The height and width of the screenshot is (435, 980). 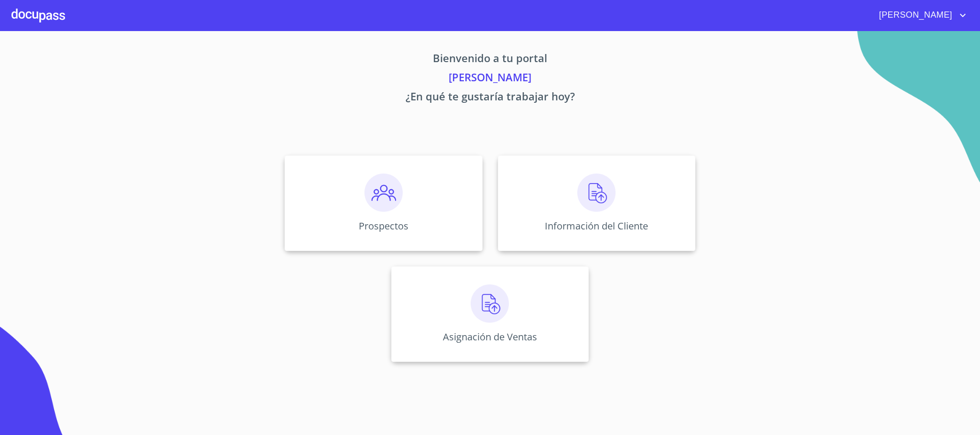 I want to click on p: Prospectos, so click(x=383, y=225).